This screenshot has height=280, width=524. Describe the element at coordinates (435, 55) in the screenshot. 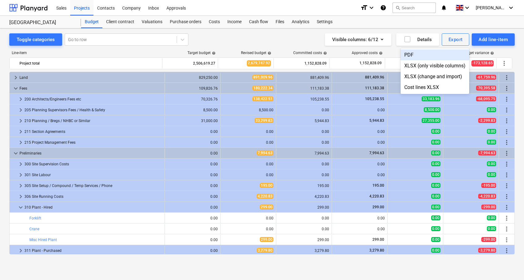

I see `div: PDF` at that location.